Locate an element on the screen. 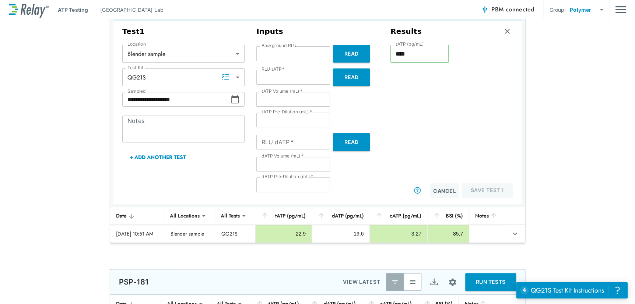 This screenshot has width=635, height=304. div: BSI (%) is located at coordinates (448, 216).